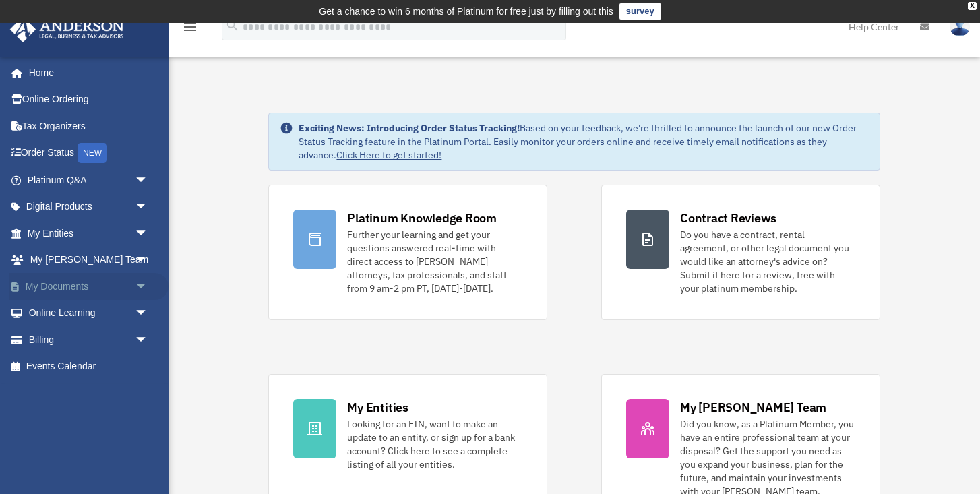  I want to click on a: Events Calendar, so click(89, 367).